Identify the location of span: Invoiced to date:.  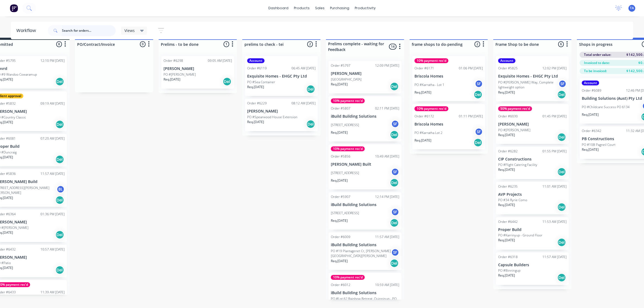
(597, 63).